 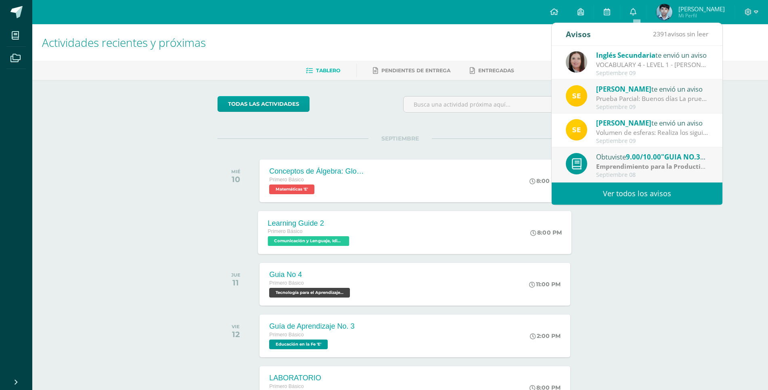 What do you see at coordinates (124, 42) in the screenshot?
I see `span: Actividades recientes y próximas` at bounding box center [124, 42].